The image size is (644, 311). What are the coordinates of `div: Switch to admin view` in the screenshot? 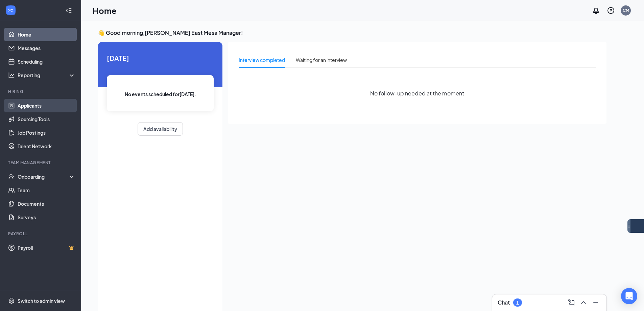 It's located at (41, 300).